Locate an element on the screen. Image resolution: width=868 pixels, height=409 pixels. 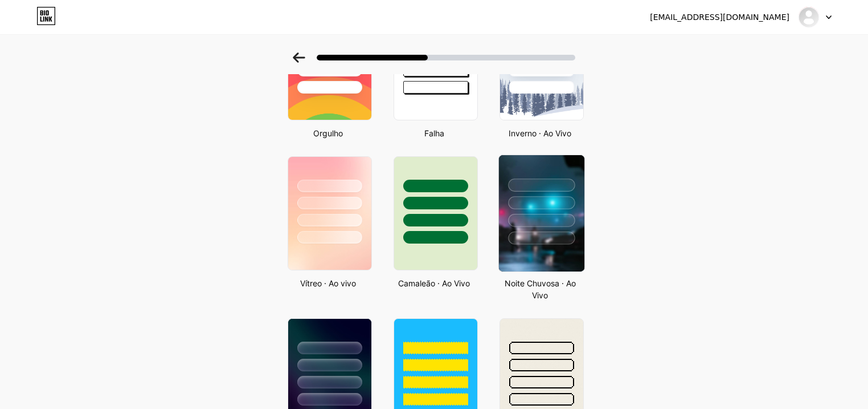
font: Falha is located at coordinates (434, 133).